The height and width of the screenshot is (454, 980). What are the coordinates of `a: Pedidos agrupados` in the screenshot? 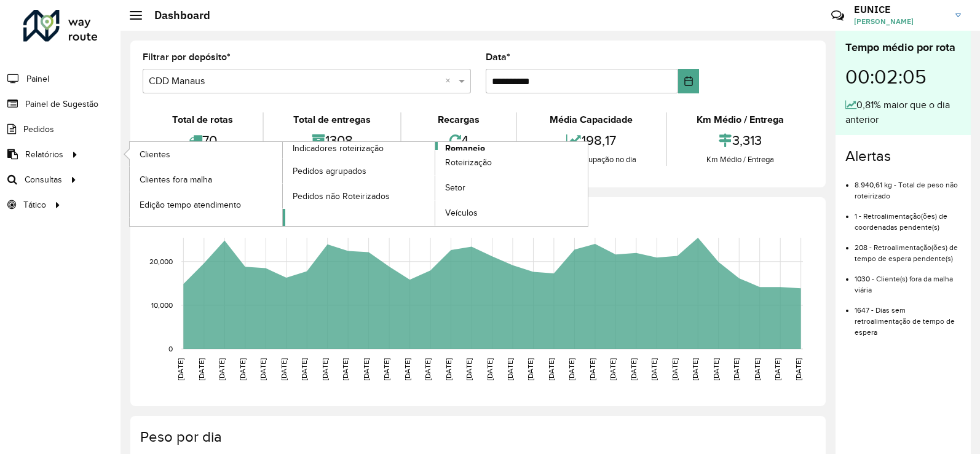 It's located at (359, 170).